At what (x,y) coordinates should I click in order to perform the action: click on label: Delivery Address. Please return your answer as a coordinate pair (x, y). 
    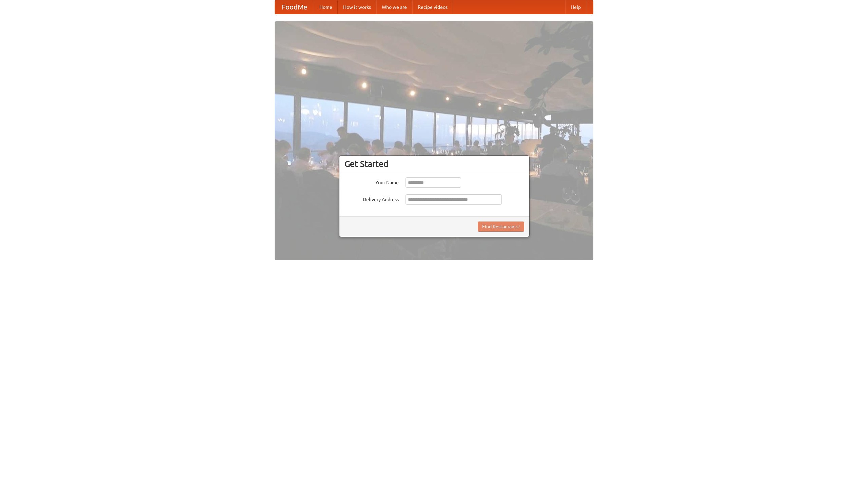
    Looking at the image, I should click on (372, 199).